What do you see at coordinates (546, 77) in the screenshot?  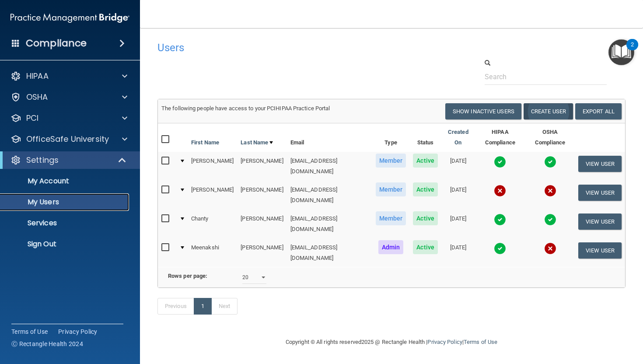 I see `input: Search` at bounding box center [546, 77].